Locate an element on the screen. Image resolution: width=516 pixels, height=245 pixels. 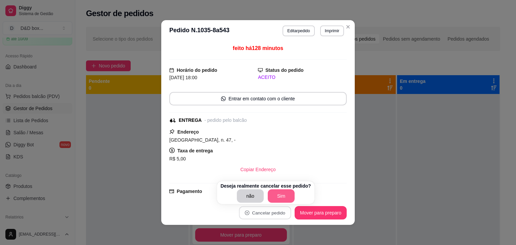
span: whats-app is located at coordinates (223, 99).